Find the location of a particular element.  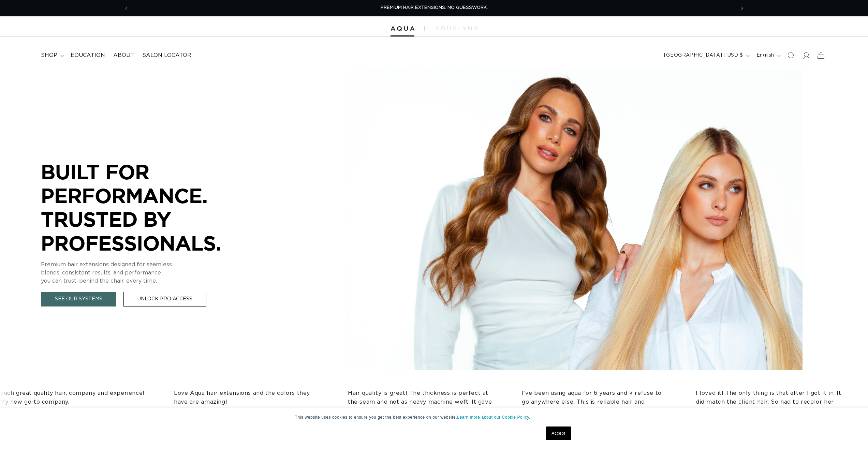

p: Premium hair extensions designed for seamless blends, consistent results, and performance you can... is located at coordinates (143, 273).